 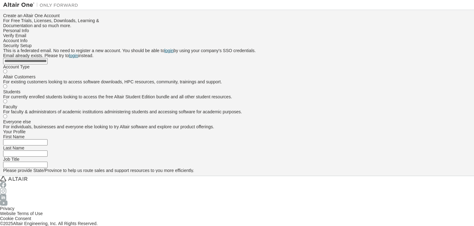 I want to click on div: Create an Altair One Account, so click(x=237, y=16).